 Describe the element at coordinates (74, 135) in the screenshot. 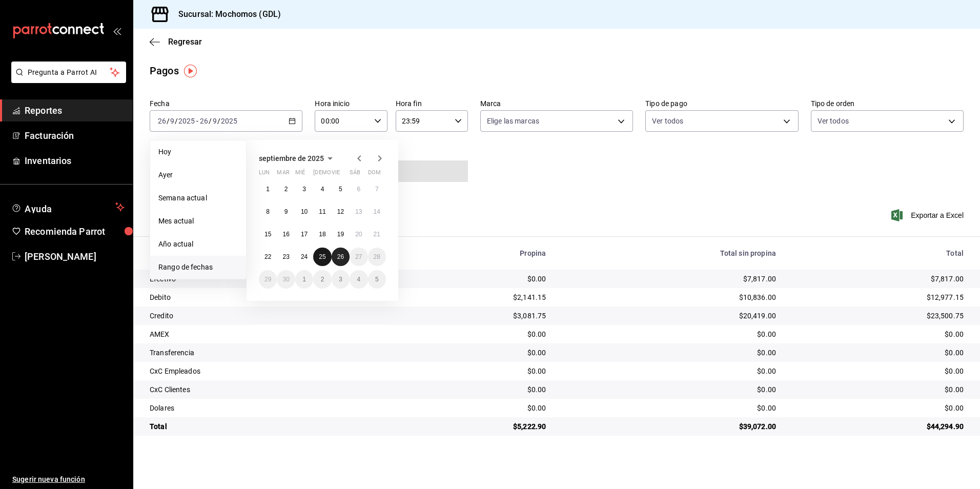

I see `span: Facturación` at that location.